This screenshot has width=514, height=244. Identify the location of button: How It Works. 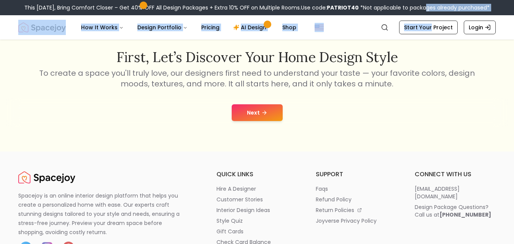
(102, 27).